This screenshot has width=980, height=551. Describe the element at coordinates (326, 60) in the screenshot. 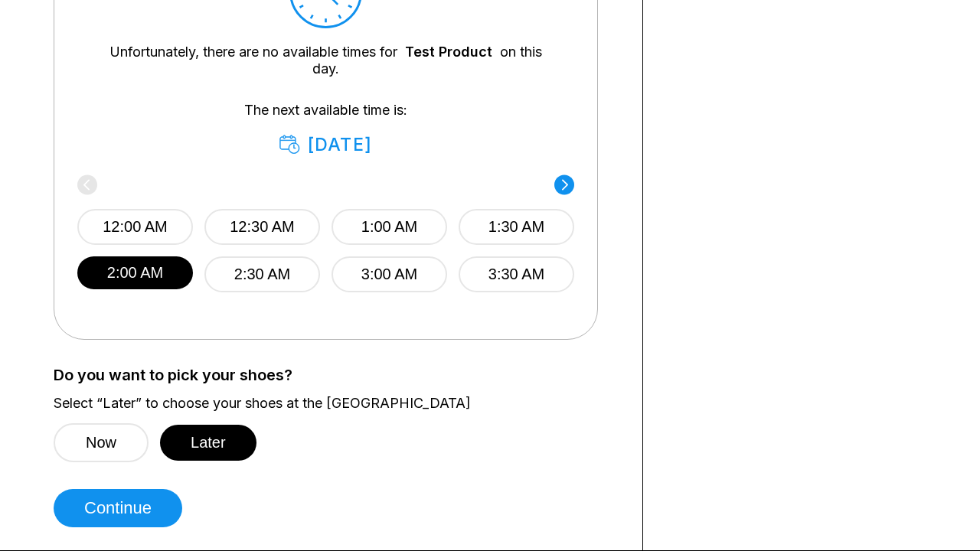

I see `div: Unfortunately, there are no available times for on this day.` at that location.